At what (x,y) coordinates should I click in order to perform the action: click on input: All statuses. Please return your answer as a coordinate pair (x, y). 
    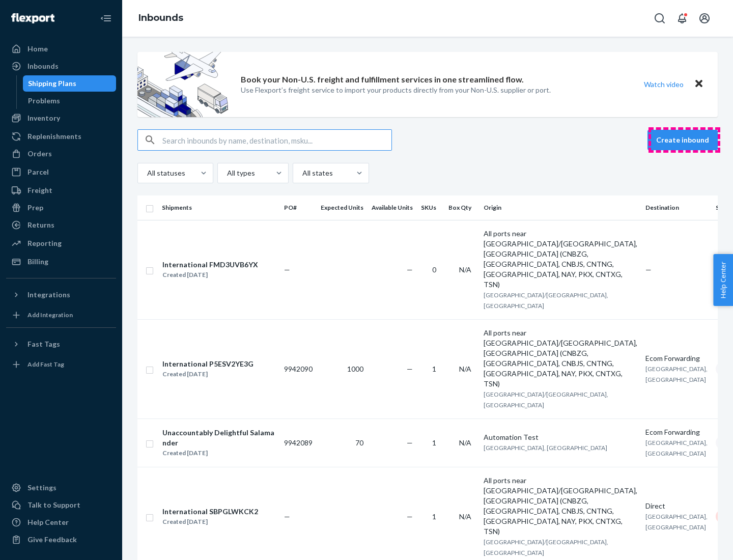
    Looking at the image, I should click on (146, 173).